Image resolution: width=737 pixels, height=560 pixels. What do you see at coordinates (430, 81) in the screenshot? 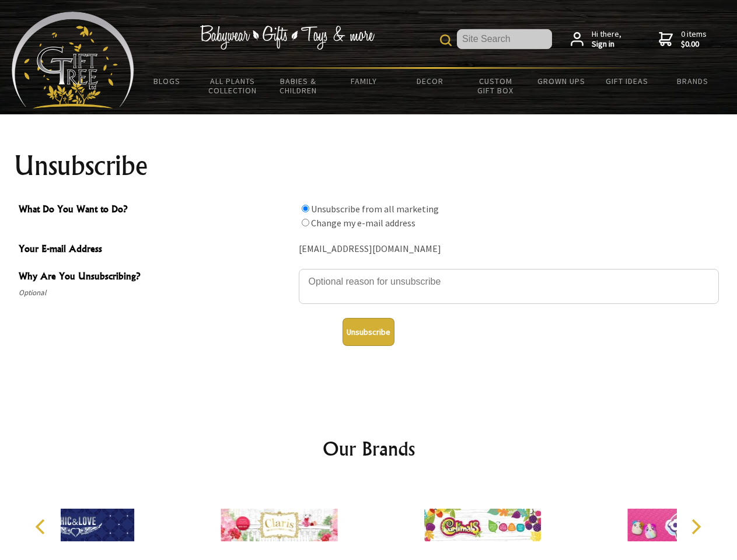
I see `a: Decor` at bounding box center [430, 81].